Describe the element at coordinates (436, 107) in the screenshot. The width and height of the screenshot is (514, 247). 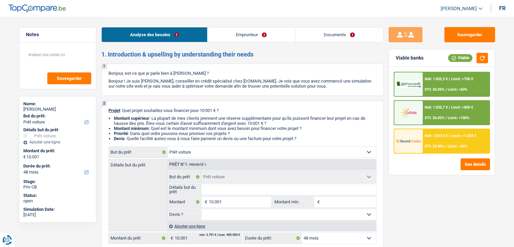
I see `span: NAI: 1 035,7 €` at that location.